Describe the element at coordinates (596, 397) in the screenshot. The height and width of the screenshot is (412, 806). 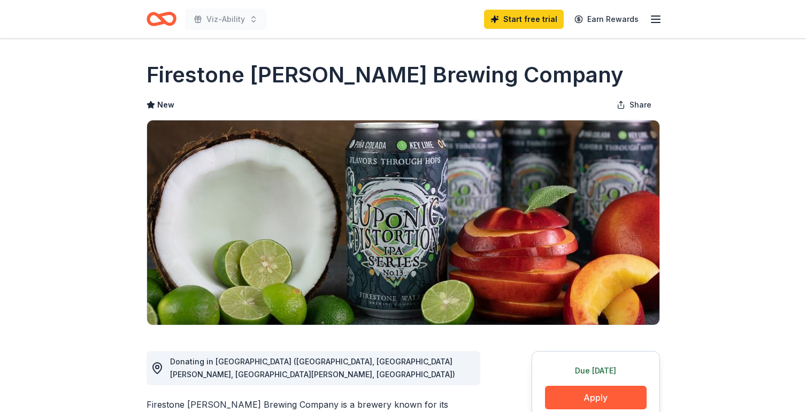
I see `button: Apply` at that location.